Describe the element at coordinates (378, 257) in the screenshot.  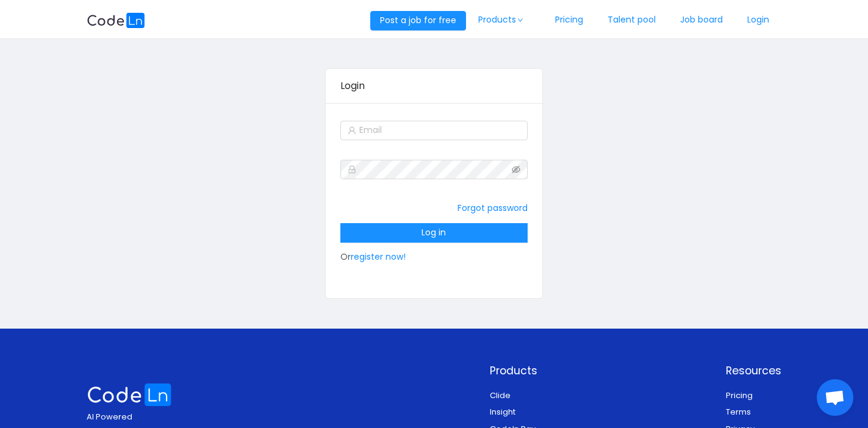
I see `a: register now!` at that location.